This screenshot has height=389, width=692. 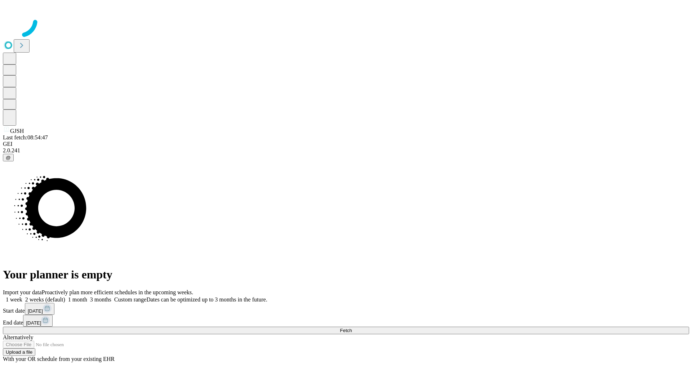 What do you see at coordinates (346, 321) in the screenshot?
I see `div: End date` at bounding box center [346, 321].